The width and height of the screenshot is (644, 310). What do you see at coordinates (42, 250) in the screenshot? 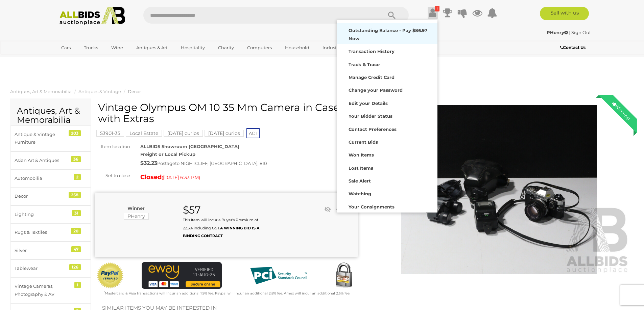
I see `div: Silver` at bounding box center [42, 250].